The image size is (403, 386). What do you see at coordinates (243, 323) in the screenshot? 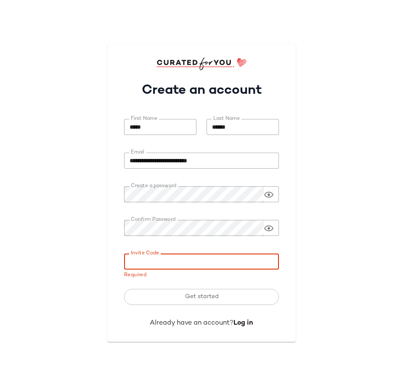
I see `a: Log in` at bounding box center [243, 323].